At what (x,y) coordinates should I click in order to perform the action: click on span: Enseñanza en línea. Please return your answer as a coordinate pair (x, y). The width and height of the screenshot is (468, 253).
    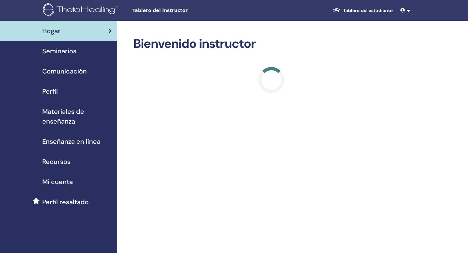
    Looking at the image, I should click on (71, 141).